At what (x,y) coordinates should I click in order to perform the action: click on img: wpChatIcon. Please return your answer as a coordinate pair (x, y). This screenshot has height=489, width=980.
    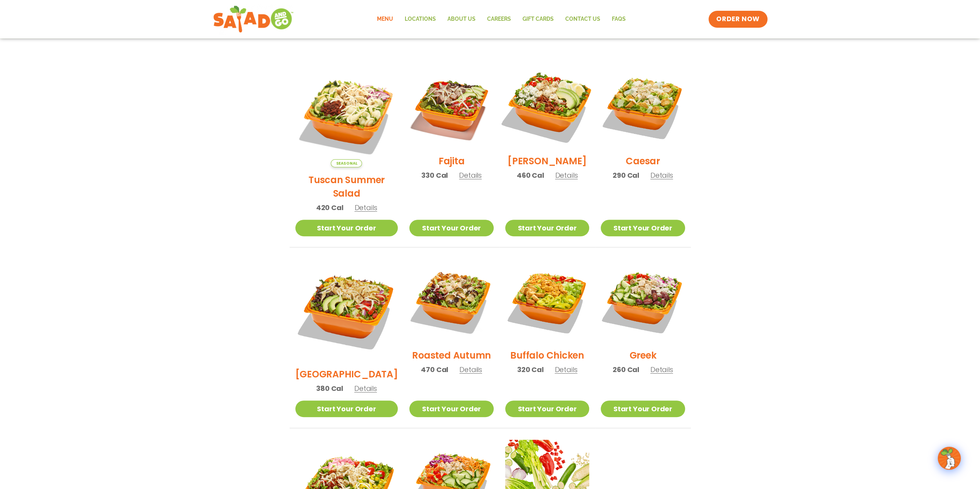
    Looking at the image, I should click on (949, 458).